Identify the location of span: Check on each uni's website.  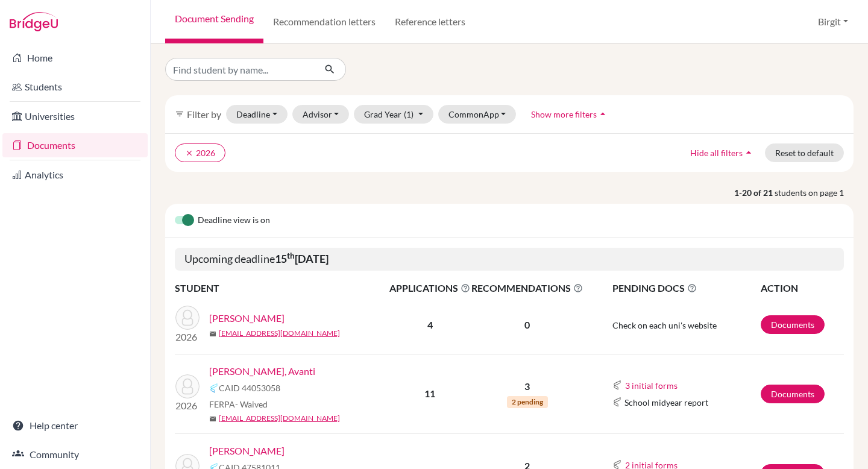
(664, 325).